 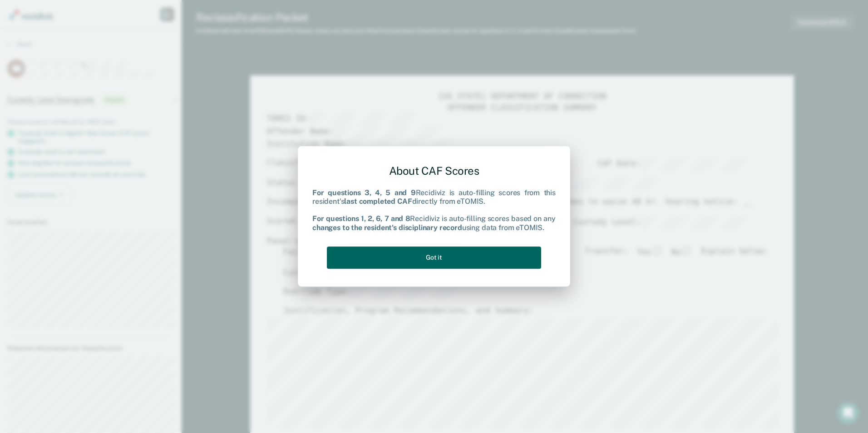 I want to click on b: For questions 1, 2, 6, 7 and 8, so click(x=361, y=219).